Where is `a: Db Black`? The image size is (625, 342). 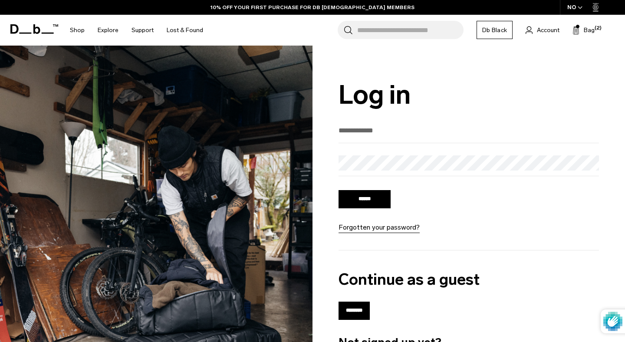
a: Db Black is located at coordinates (495, 30).